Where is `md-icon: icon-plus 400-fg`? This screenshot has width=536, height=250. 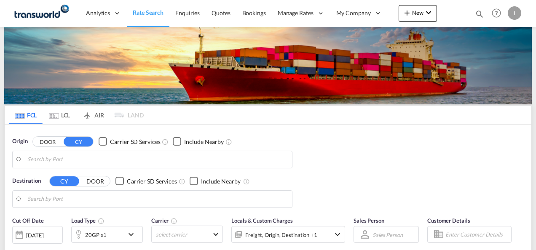
md-icon: icon-plus 400-fg is located at coordinates (407, 13).